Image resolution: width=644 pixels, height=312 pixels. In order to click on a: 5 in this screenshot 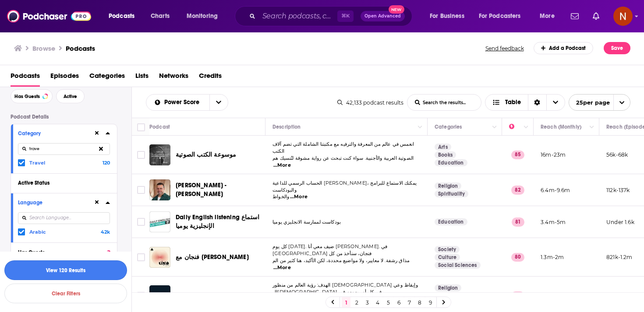, I will do `click(388, 302)`.